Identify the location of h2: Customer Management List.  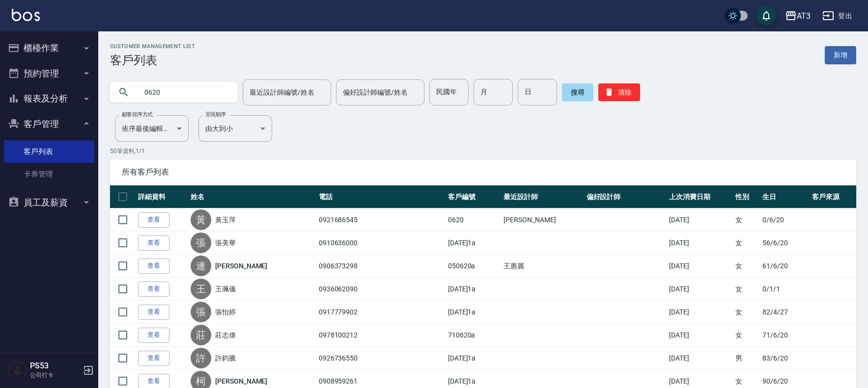
(152, 46).